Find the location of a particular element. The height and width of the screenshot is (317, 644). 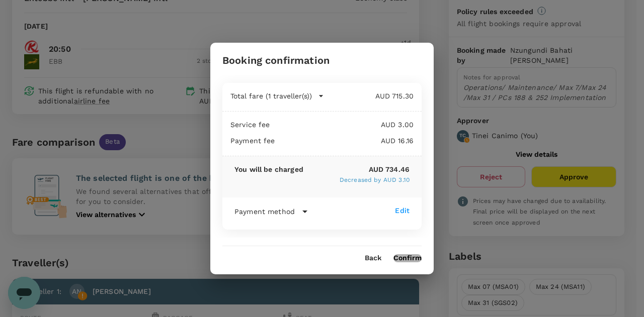

p: You will be charged is located at coordinates (269, 170).